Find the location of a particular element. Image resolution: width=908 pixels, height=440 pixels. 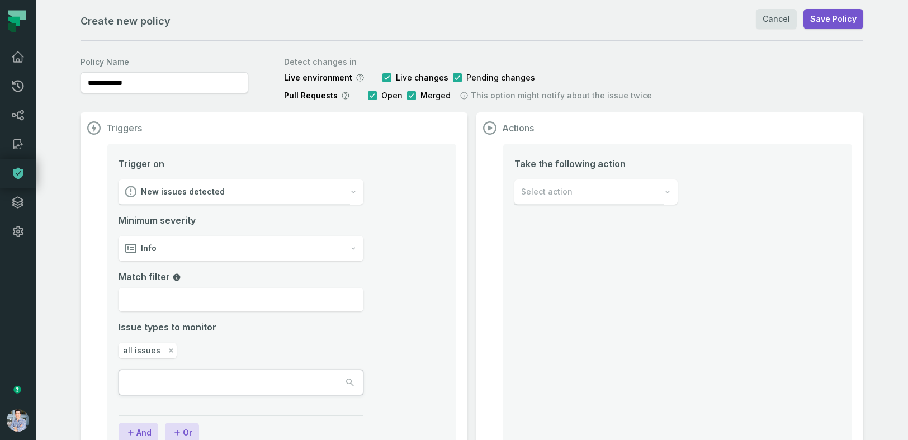

h1: Actions is located at coordinates (518, 128).